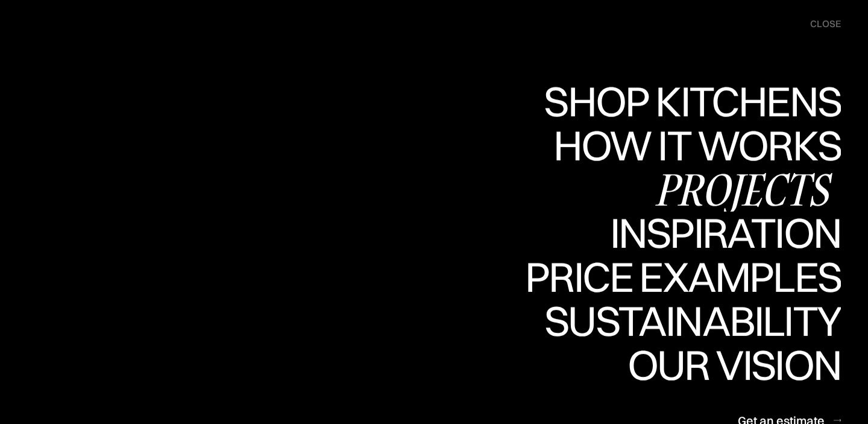 The image size is (868, 424). Describe the element at coordinates (744, 189) in the screenshot. I see `a: Projects` at that location.